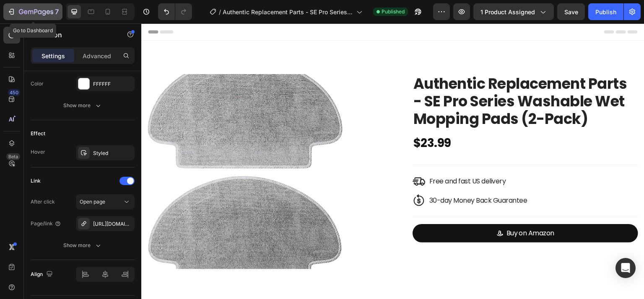 The height and width of the screenshot is (299, 644). Describe the element at coordinates (37, 84) in the screenshot. I see `div: Color` at that location.